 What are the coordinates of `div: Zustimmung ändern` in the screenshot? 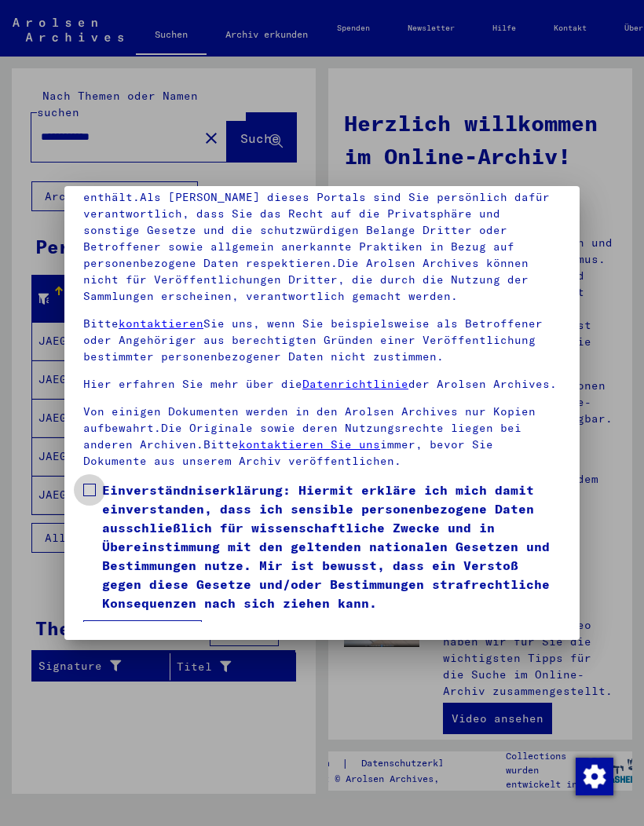 It's located at (593, 775).